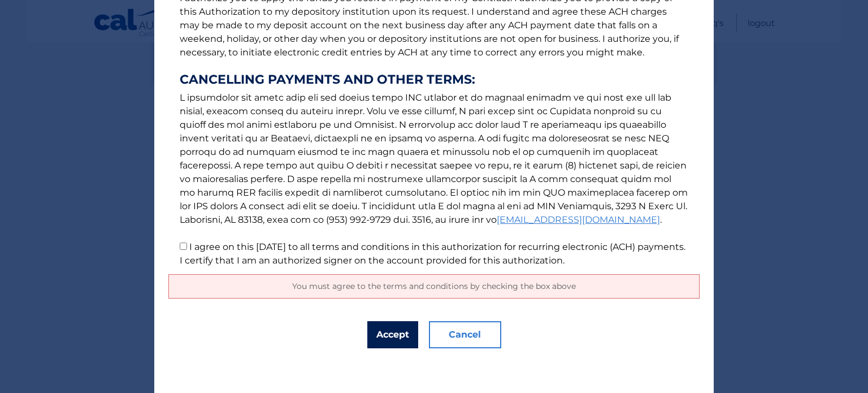  I want to click on span: You must agree to the terms and conditions by checking the box above, so click(434, 287).